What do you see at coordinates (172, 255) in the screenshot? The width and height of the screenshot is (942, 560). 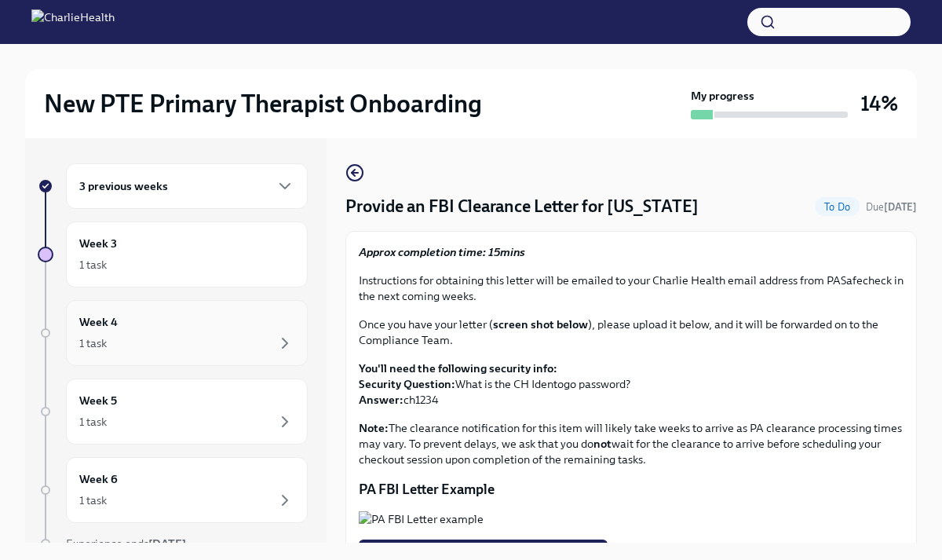 I see `a: Week 31 task` at bounding box center [172, 255].